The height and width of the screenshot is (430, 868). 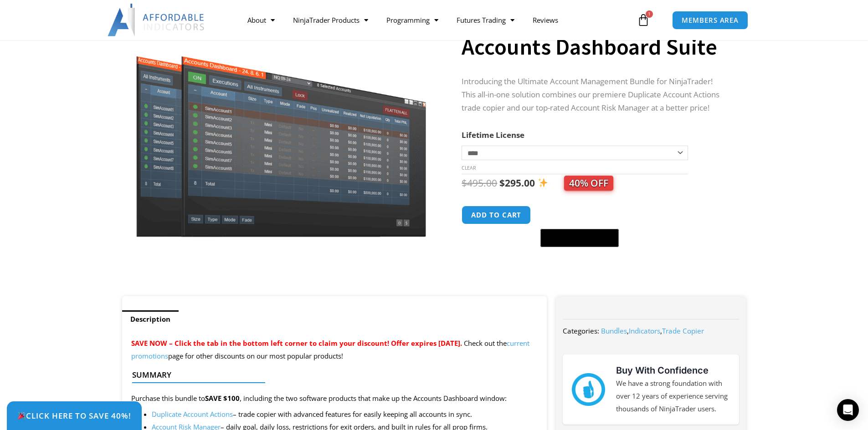 What do you see at coordinates (331, 375) in the screenshot?
I see `h4: Summary` at bounding box center [331, 375].